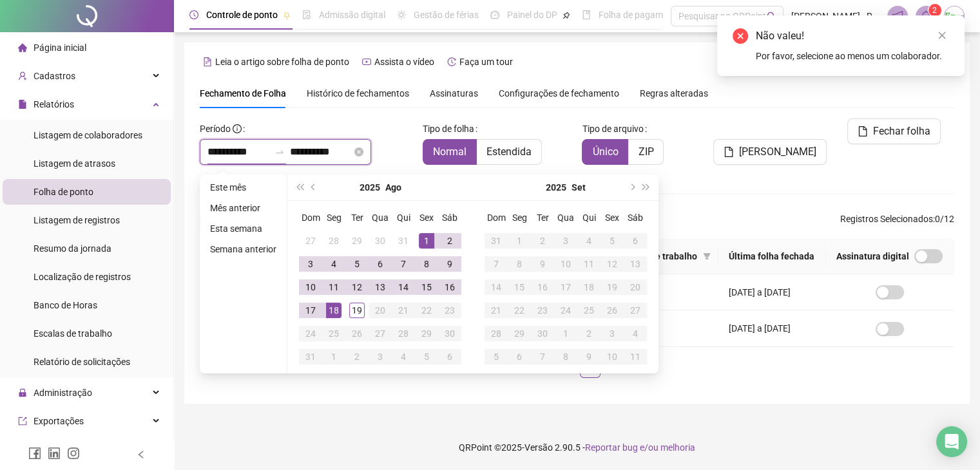  I want to click on li: Este mês, so click(243, 187).